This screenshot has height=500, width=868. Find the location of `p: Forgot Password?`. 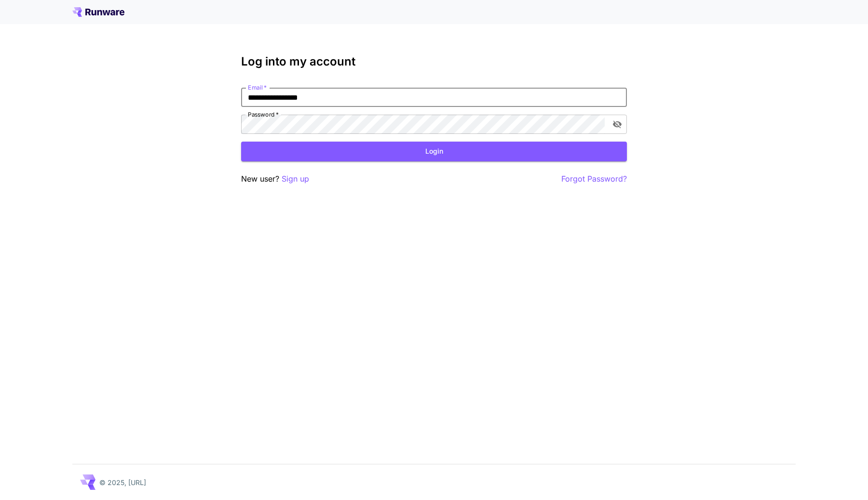

p: Forgot Password? is located at coordinates (594, 179).